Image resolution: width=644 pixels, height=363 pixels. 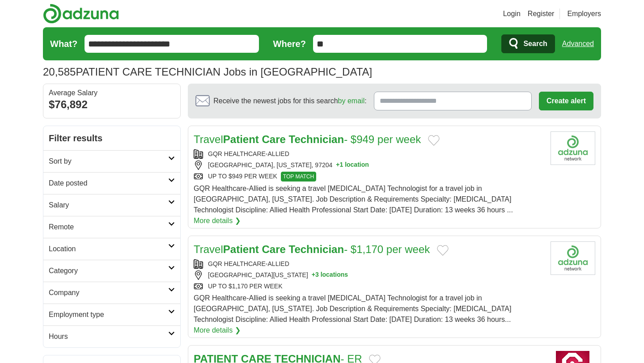 What do you see at coordinates (108, 205) in the screenshot?
I see `h2: Salary` at bounding box center [108, 205].